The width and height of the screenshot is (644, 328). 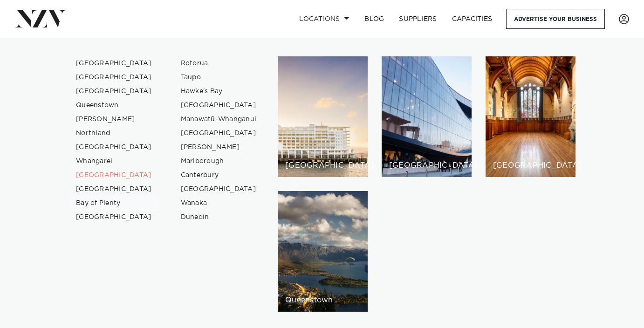 What do you see at coordinates (374, 18) in the screenshot?
I see `a: BLOG` at bounding box center [374, 18].